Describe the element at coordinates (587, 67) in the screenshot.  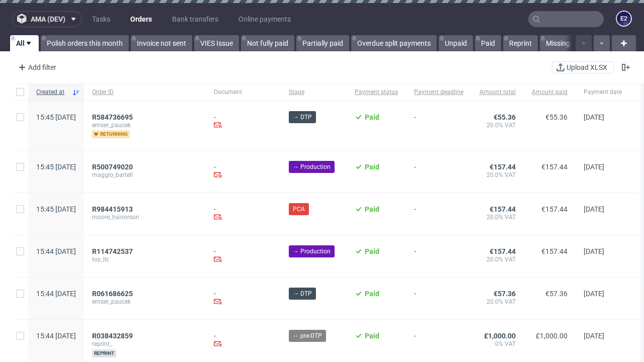
I see `span: Upload XLSX` at that location.